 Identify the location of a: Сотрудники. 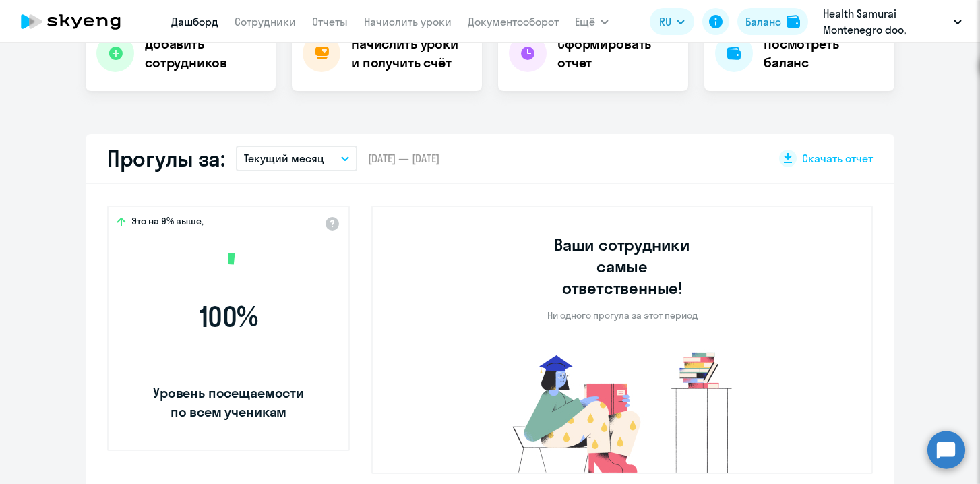
(265, 21).